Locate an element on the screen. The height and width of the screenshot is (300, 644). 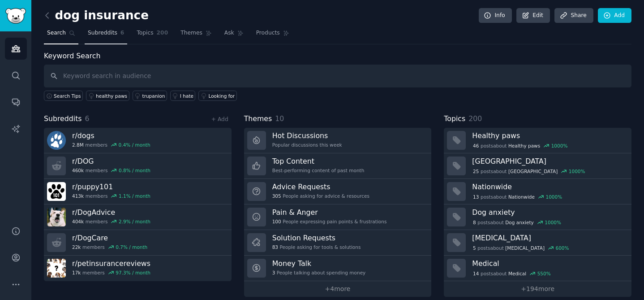
h3: r/ DogAdvice is located at coordinates (111, 212).